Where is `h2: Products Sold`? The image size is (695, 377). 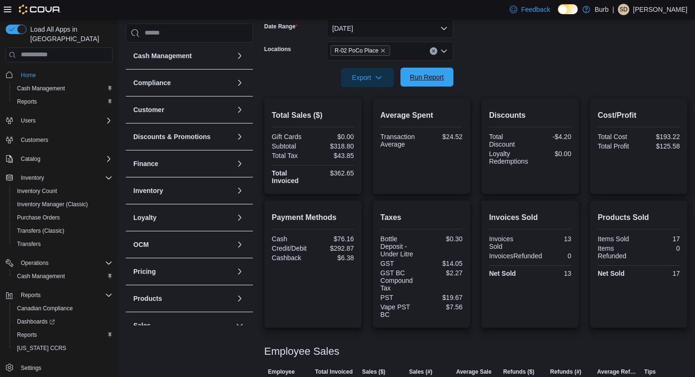 h2: Products Sold is located at coordinates (639, 218).